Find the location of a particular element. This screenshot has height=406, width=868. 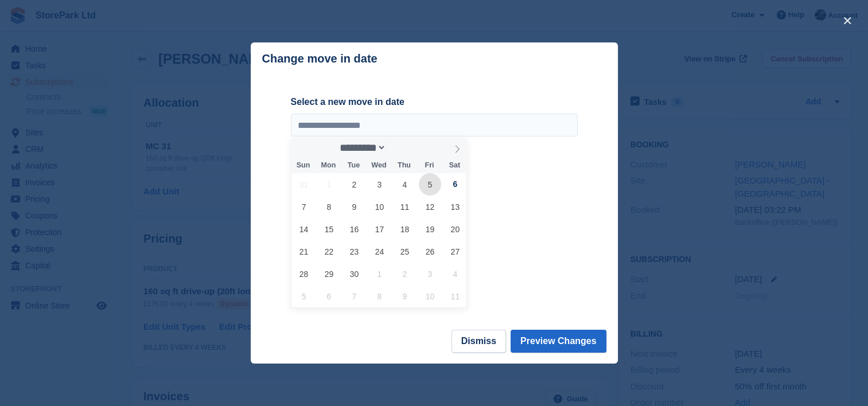

label: Select a new move in date is located at coordinates (434, 102).